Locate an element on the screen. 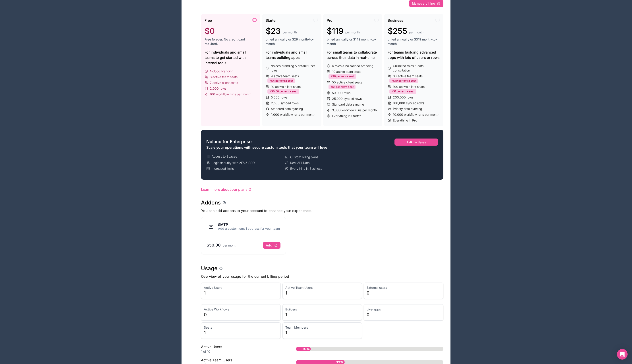 The height and width of the screenshot is (364, 632). span: Priority data syncing is located at coordinates (408, 109).